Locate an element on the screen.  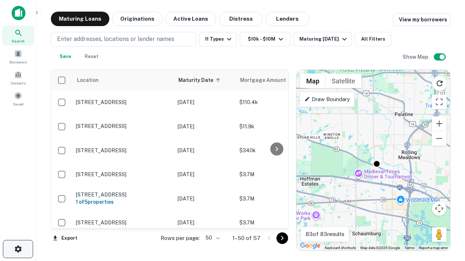
p: Rows per page: is located at coordinates (180, 238).